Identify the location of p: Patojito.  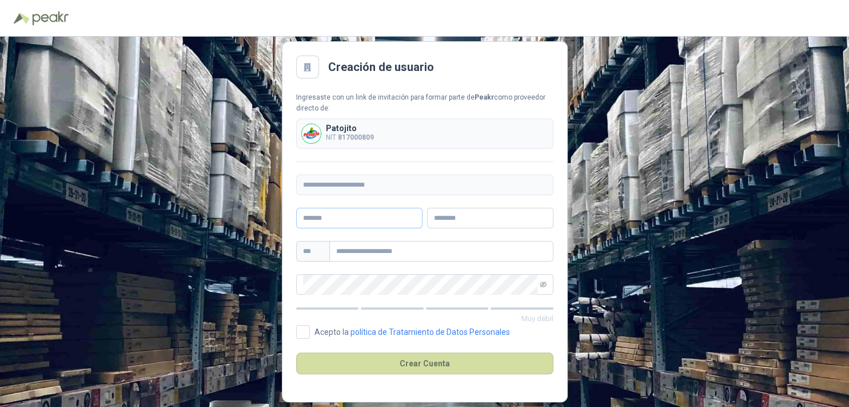
(350, 128).